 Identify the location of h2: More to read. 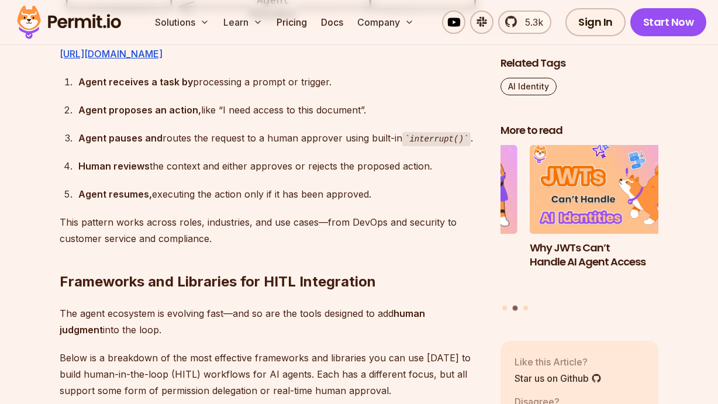
(579, 130).